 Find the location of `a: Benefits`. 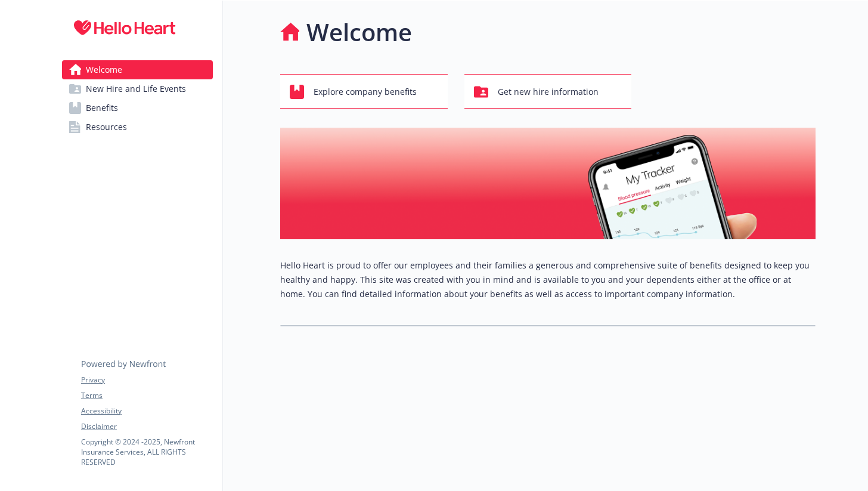

a: Benefits is located at coordinates (137, 108).